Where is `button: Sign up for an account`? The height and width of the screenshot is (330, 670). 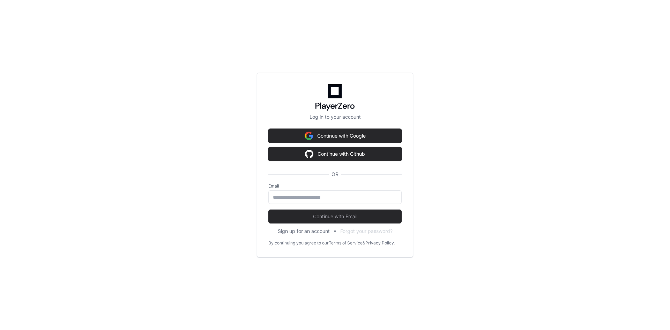 button: Sign up for an account is located at coordinates (304, 231).